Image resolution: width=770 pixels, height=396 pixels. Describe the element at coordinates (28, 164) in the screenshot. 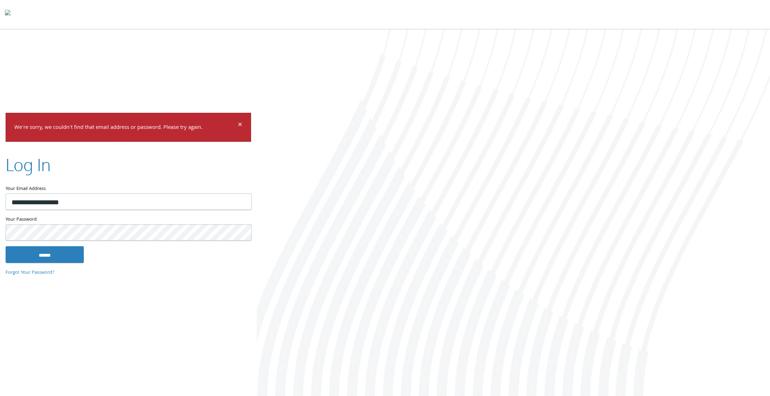

I see `h2: Log In` at that location.